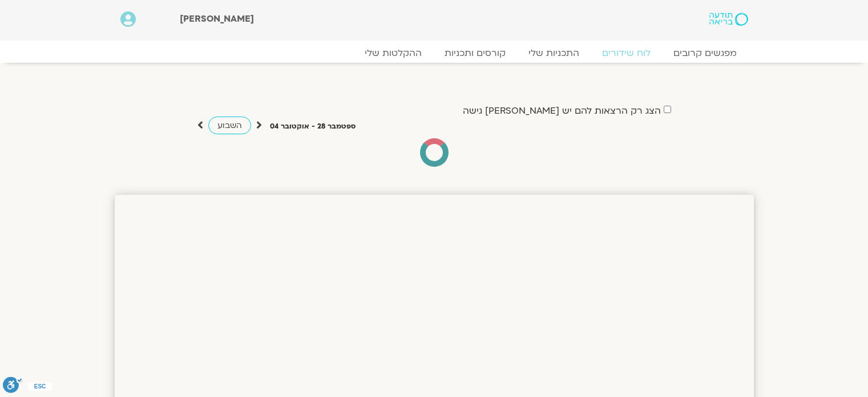 This screenshot has width=868, height=397. I want to click on a: לוח שידורים, so click(626, 53).